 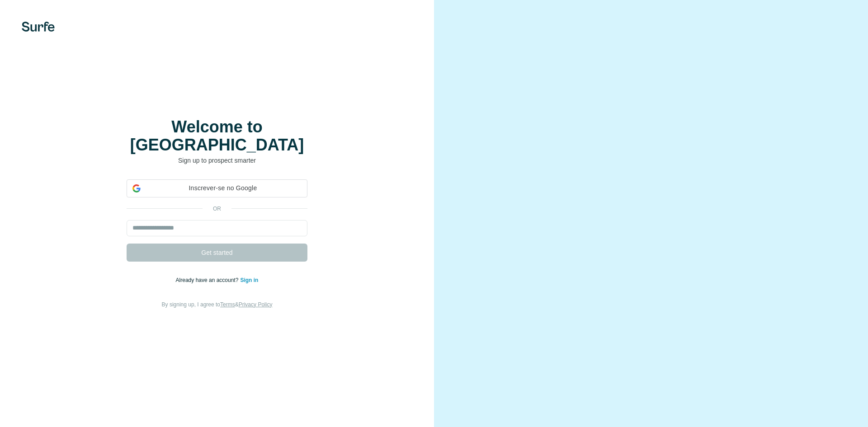 What do you see at coordinates (38, 27) in the screenshot?
I see `img: Surfe's logo` at bounding box center [38, 27].